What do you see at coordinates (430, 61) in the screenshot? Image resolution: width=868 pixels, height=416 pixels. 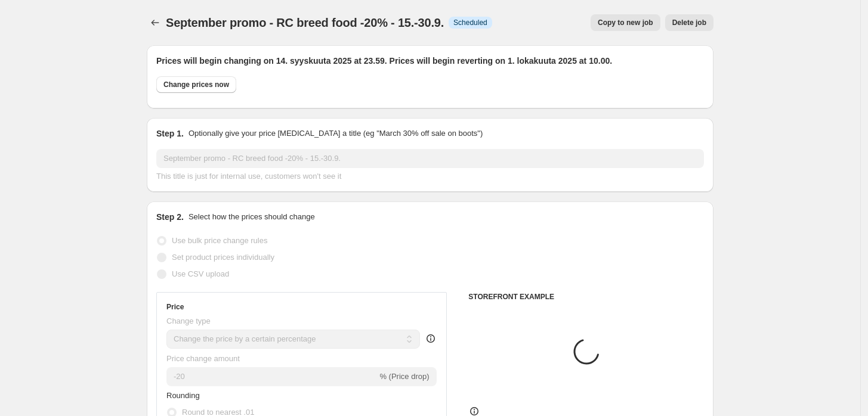 I see `h2: Prices will begin changing on 14. syyskuuta 2025 at 23.59. Prices will begin reverting on 1. loka...` at bounding box center [430, 61].